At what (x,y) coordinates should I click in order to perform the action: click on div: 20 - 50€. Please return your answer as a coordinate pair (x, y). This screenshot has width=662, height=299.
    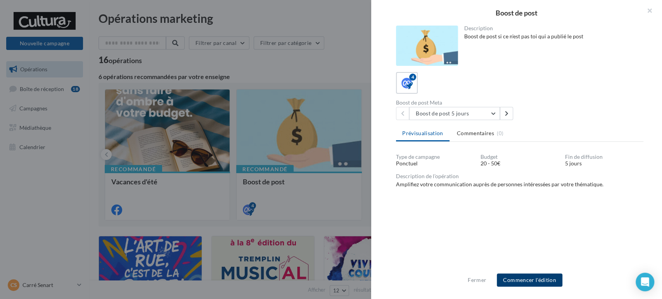
    Looking at the image, I should click on (519, 164).